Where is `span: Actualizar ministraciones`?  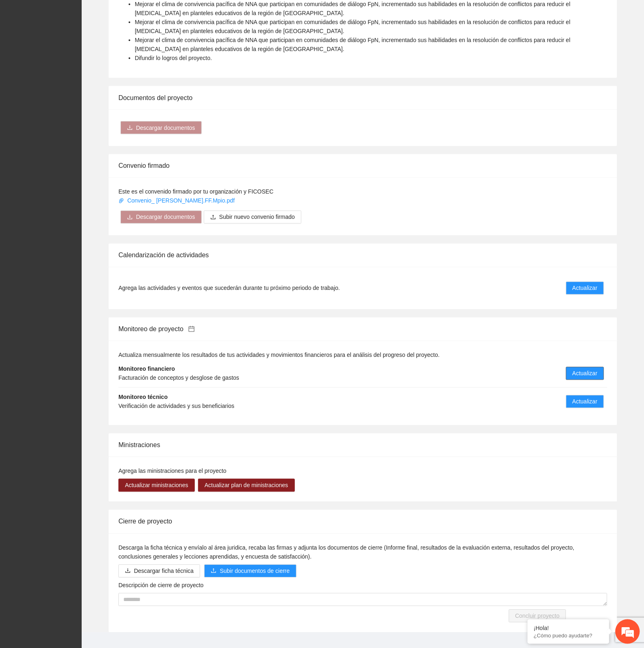 span: Actualizar ministraciones is located at coordinates (156, 485).